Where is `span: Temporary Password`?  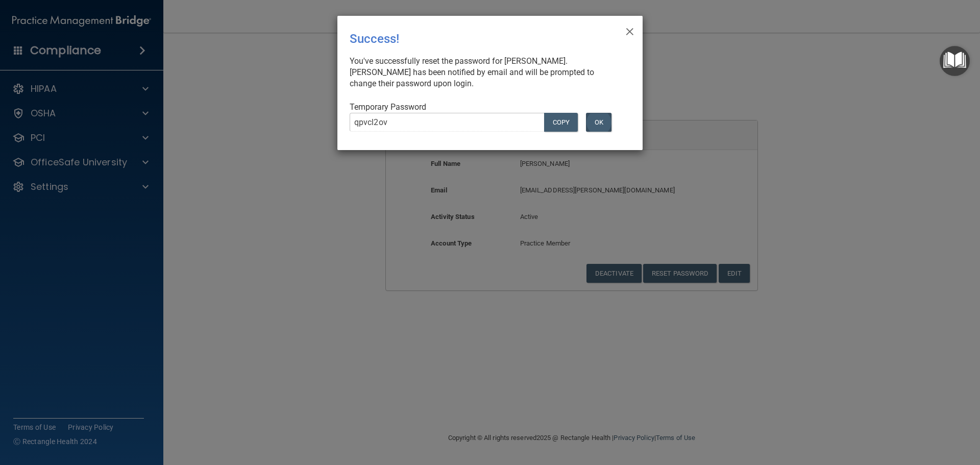 span: Temporary Password is located at coordinates (388, 107).